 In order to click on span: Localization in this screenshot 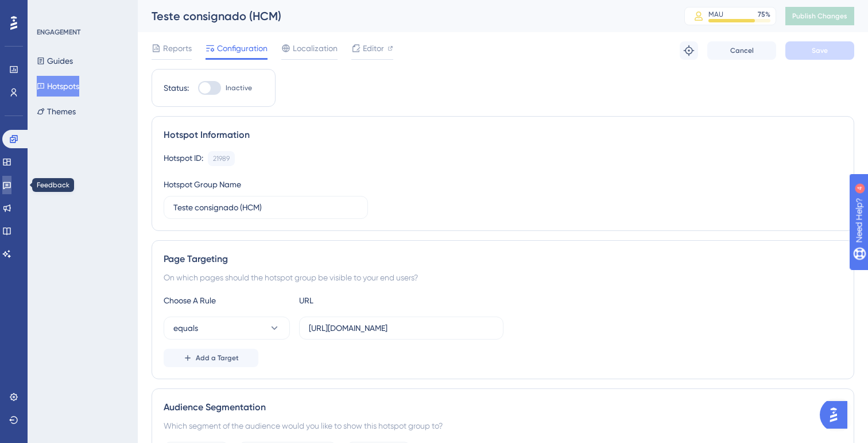, I will do `click(315, 49)`.